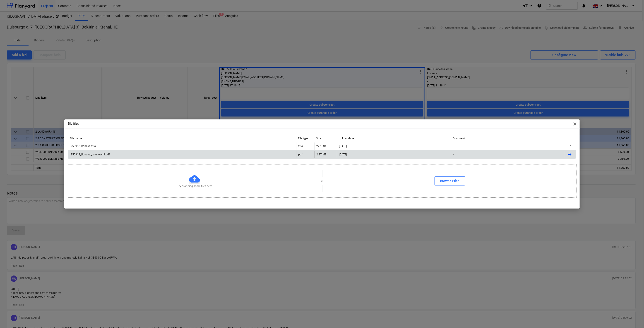 This screenshot has height=328, width=644. I want to click on div: Browse Files, so click(450, 181).